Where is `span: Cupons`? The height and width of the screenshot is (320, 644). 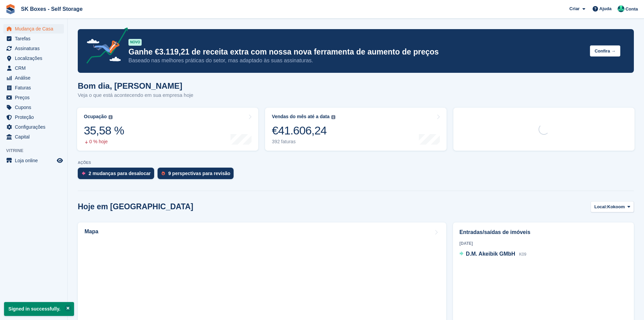 span: Cupons is located at coordinates (36, 107).